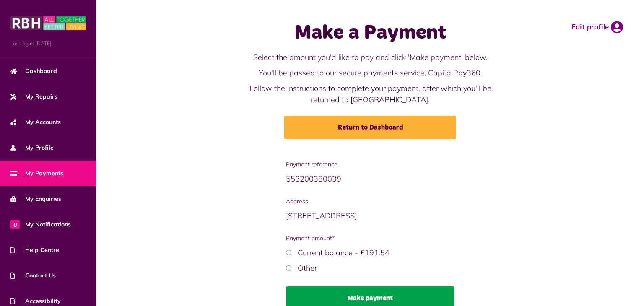 The width and height of the screenshot is (644, 306). What do you see at coordinates (370, 94) in the screenshot?
I see `p: Follow the instructions to complete your payment, after which you'll be returned to [GEOGRAPHIC_D...` at bounding box center [370, 94].